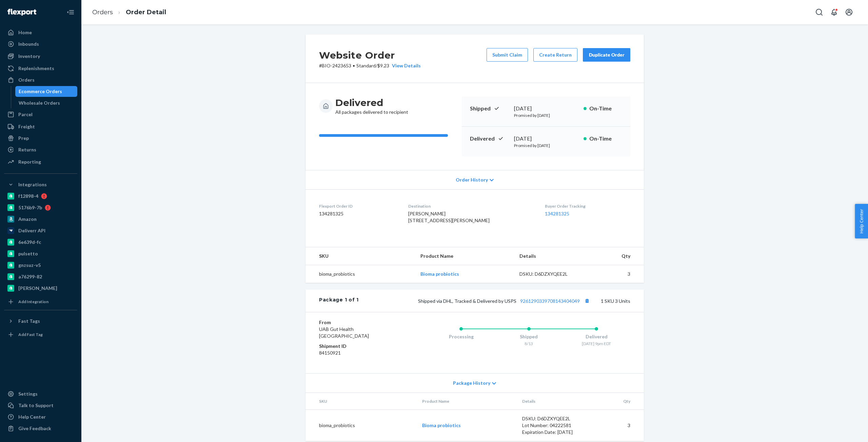  I want to click on a: Inbounds, so click(40, 44).